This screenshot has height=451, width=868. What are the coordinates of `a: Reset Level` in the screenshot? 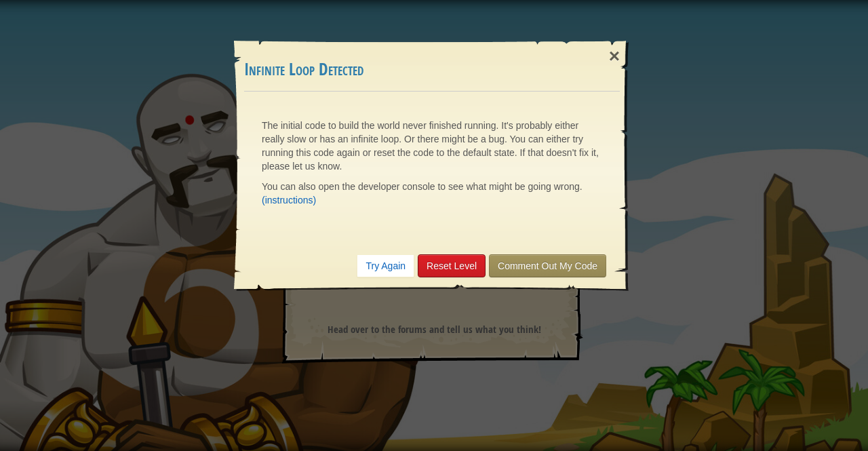 It's located at (451, 266).